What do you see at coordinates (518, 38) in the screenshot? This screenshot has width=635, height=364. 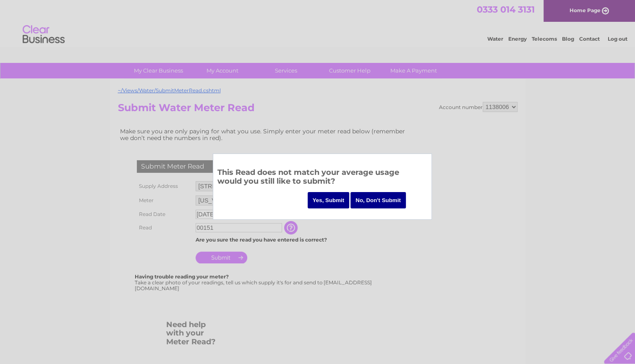 I see `a: Energy` at bounding box center [518, 38].